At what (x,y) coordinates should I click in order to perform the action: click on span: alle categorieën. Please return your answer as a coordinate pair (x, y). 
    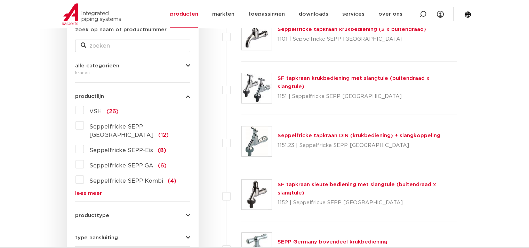
    Looking at the image, I should click on (97, 66).